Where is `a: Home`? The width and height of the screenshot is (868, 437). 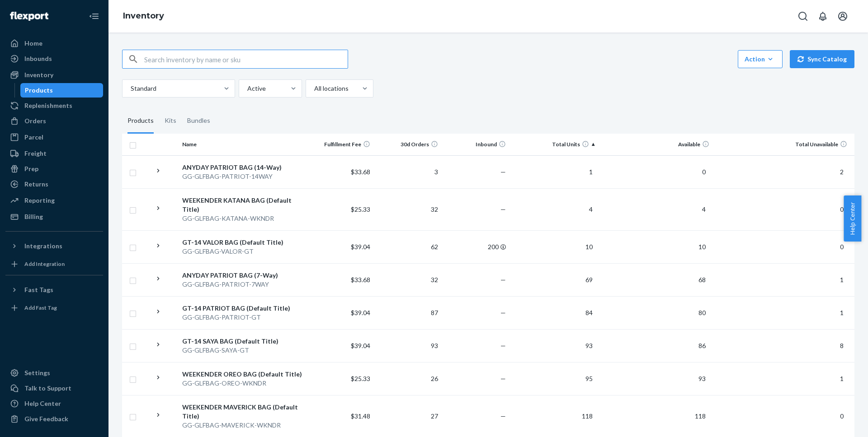
a: Home is located at coordinates (54, 44).